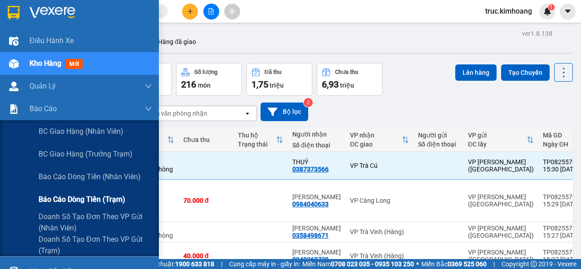  What do you see at coordinates (551, 7) in the screenshot?
I see `span: 1` at bounding box center [551, 7].